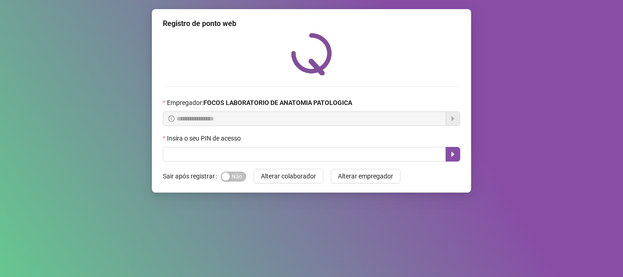 The width and height of the screenshot is (623, 277). Describe the element at coordinates (453, 154) in the screenshot. I see `span: caret-right` at that location.